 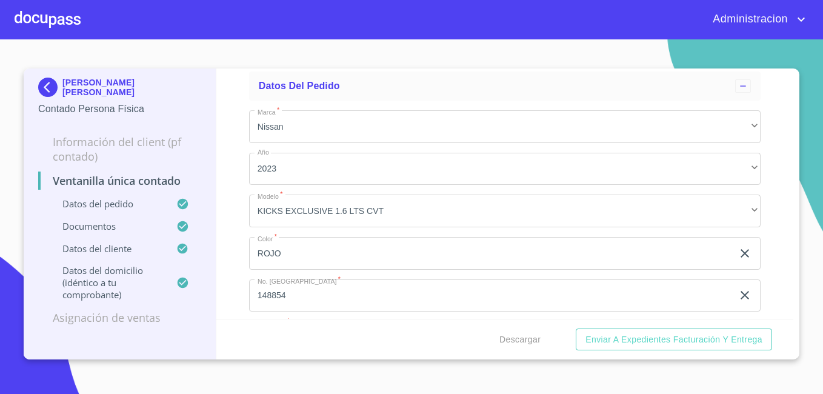 I want to click on img: Docupass spot blue, so click(x=50, y=87).